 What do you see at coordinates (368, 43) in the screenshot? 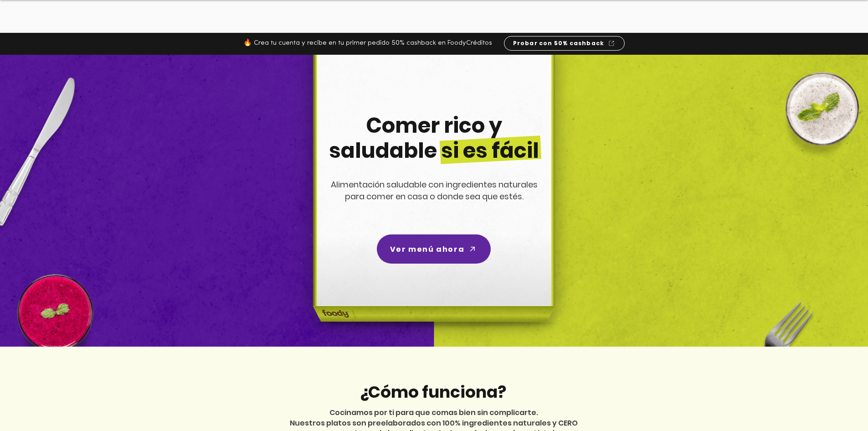
I see `span: 🔥 Crea tu cuenta y recibe en tu primer pedido 50% cashback en FoodyCréditos` at bounding box center [368, 43].